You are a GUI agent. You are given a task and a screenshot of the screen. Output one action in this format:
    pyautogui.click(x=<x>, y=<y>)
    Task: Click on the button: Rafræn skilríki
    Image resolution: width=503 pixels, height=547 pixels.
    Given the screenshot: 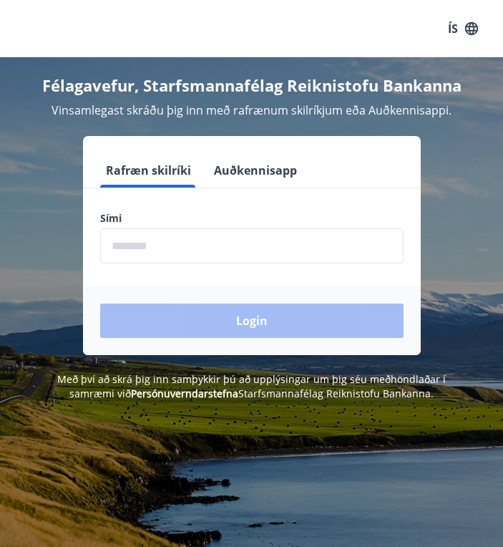 What is the action you would take?
    pyautogui.click(x=148, y=170)
    